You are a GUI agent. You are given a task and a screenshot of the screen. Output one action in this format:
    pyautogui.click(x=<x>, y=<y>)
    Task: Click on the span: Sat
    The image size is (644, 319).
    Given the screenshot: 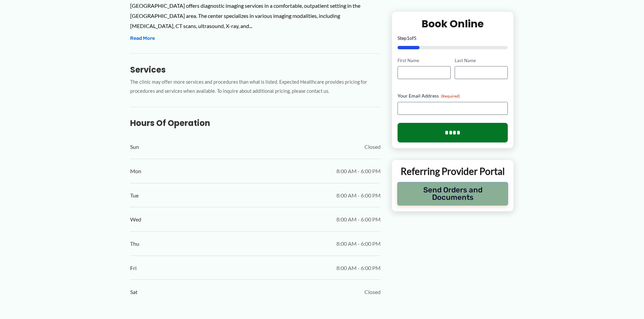 What is the action you would take?
    pyautogui.click(x=134, y=292)
    